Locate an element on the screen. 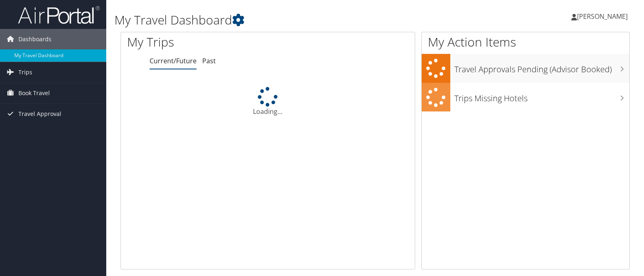  h3: Travel Approvals Pending (Advisor Booked) is located at coordinates (542, 68).